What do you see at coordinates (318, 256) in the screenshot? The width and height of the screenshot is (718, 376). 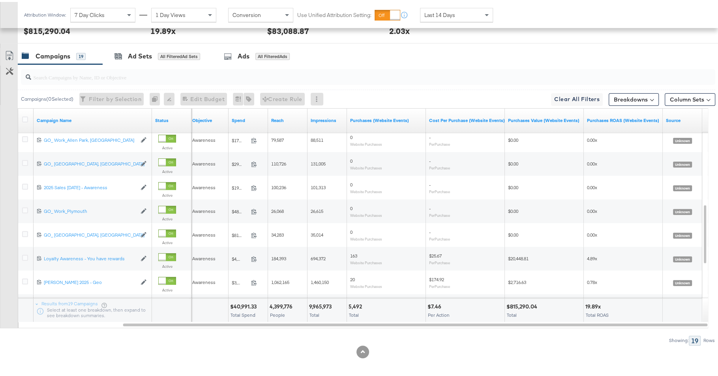 I see `span: 694,372` at bounding box center [318, 256].